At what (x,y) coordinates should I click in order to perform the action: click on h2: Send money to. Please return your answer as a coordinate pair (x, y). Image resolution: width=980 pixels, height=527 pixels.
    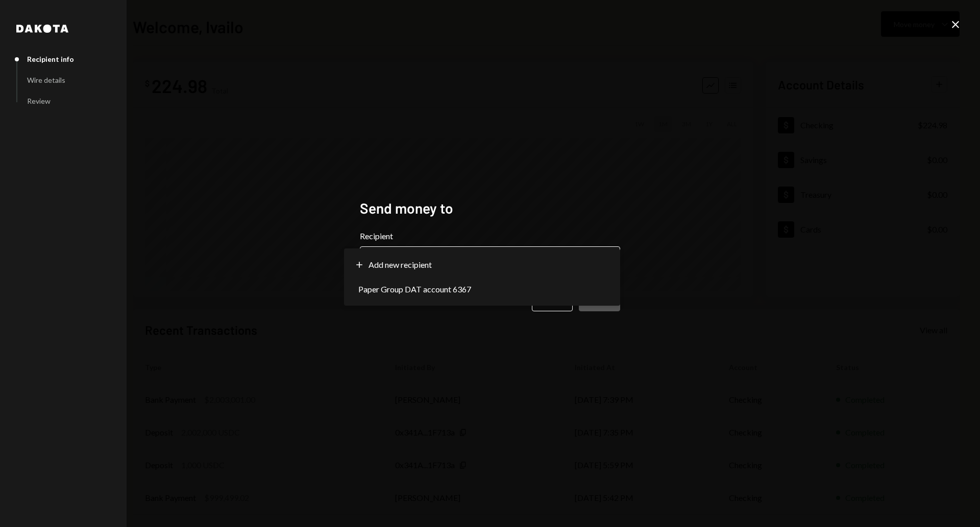
    Looking at the image, I should click on (490, 208).